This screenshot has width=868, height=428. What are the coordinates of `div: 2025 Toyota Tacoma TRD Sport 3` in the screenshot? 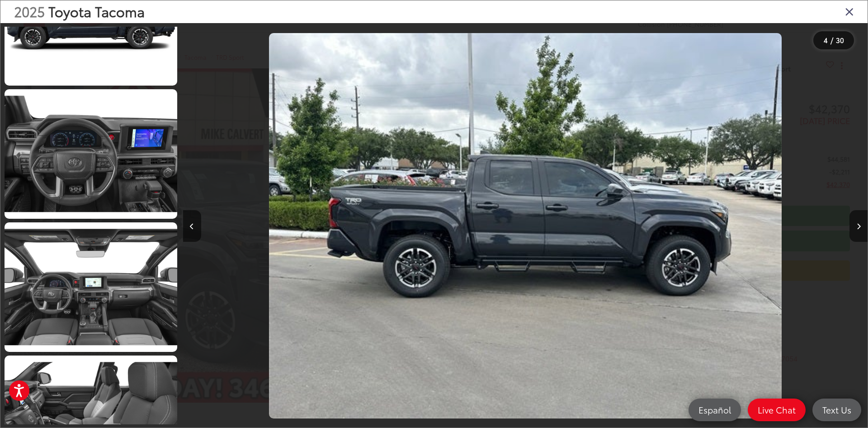 It's located at (525, 225).